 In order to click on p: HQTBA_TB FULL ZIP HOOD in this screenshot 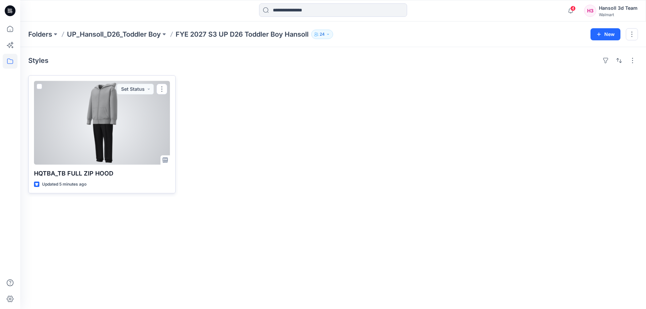, I will do `click(102, 174)`.